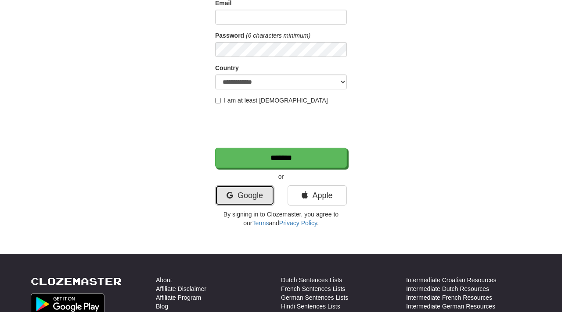 This screenshot has height=312, width=562. What do you see at coordinates (76, 281) in the screenshot?
I see `a: Clozemaster` at bounding box center [76, 281].